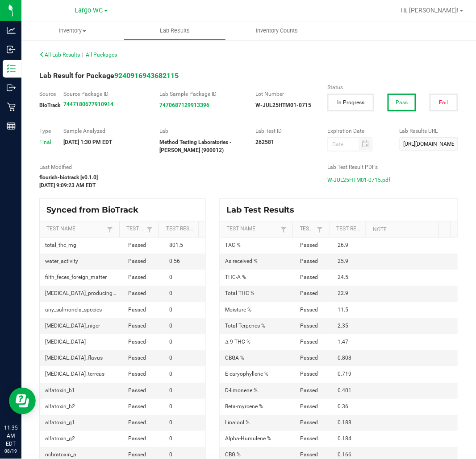  I want to click on span: Synced from BioTrack, so click(95, 210).